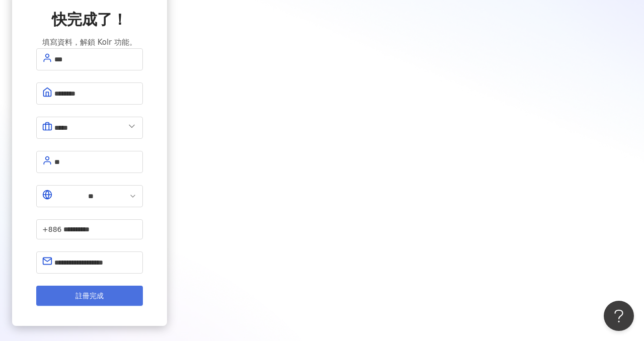 The height and width of the screenshot is (341, 644). Describe the element at coordinates (90, 296) in the screenshot. I see `span: 註冊完成` at that location.